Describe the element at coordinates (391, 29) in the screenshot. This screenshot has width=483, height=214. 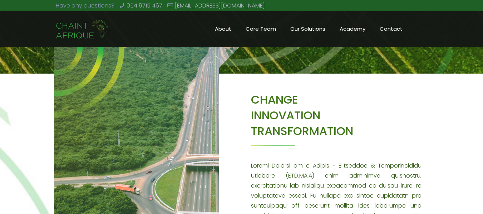
I see `a: Contact` at that location.